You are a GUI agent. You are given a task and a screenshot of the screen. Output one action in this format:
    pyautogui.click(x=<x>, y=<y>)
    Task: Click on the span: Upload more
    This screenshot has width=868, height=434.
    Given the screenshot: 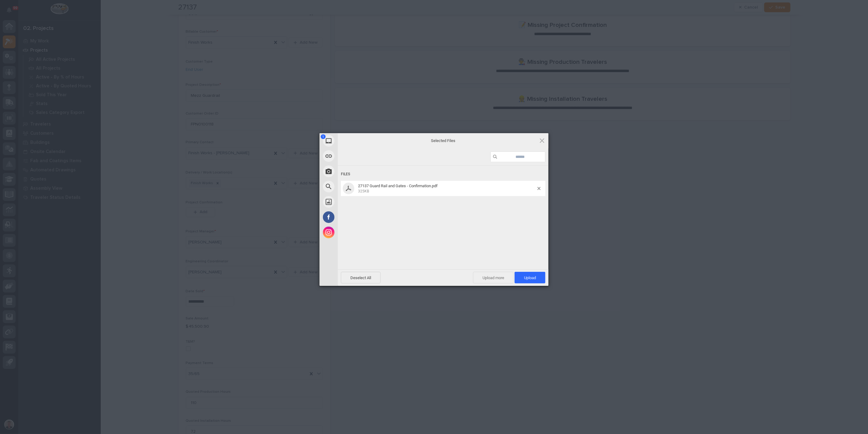 What is the action you would take?
    pyautogui.click(x=493, y=277)
    